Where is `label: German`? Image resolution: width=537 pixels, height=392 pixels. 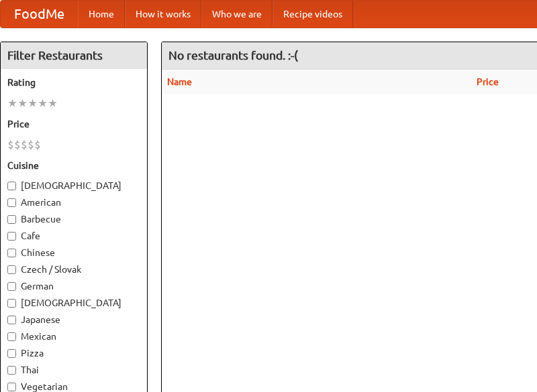 label: German is located at coordinates (74, 286).